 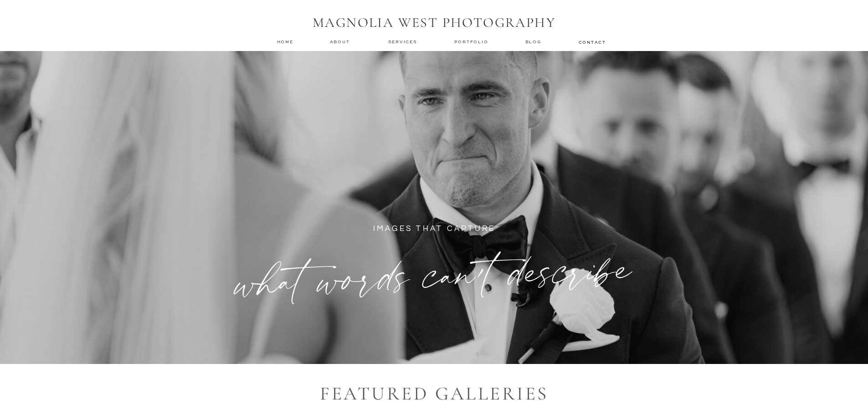 What do you see at coordinates (403, 42) in the screenshot?
I see `nav: services` at bounding box center [403, 42].